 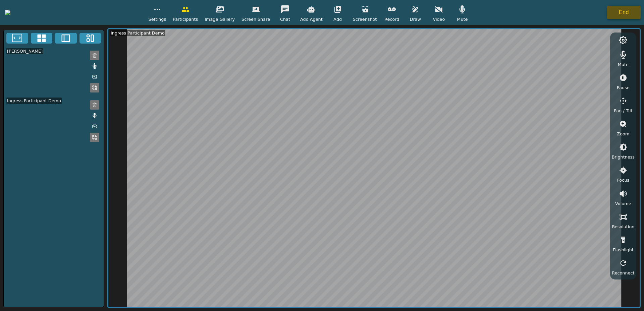 I want to click on button: Two Window Medium, so click(x=66, y=38).